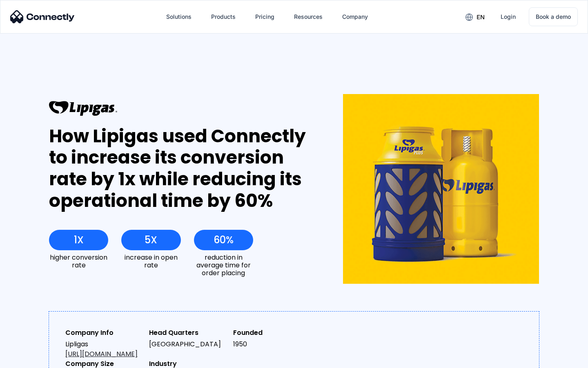 The width and height of the screenshot is (588, 368). Describe the element at coordinates (553, 17) in the screenshot. I see `a: Book a demo` at that location.